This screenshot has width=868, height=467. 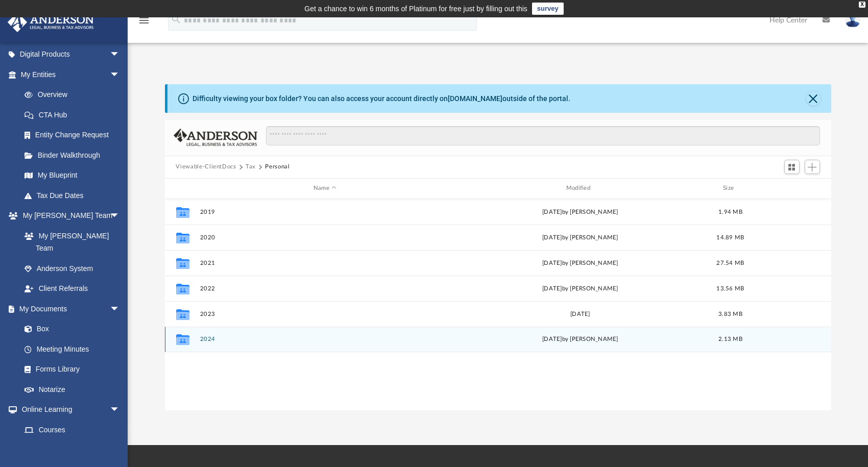 What do you see at coordinates (71, 54) in the screenshot?
I see `a: Digital Productsarrow_drop_down` at bounding box center [71, 54].